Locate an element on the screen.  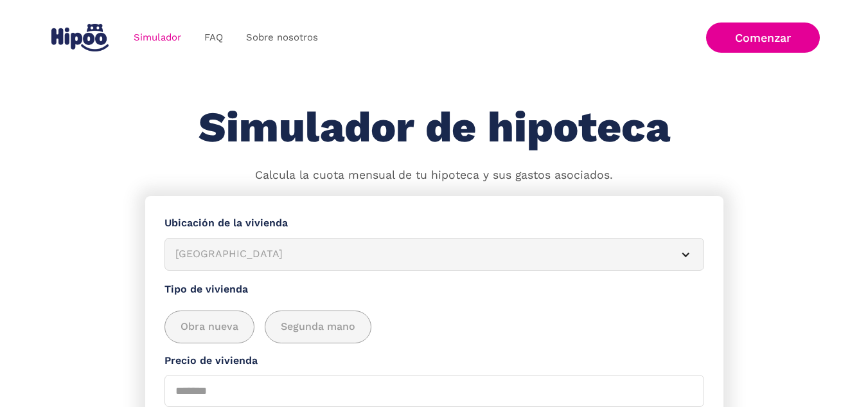
span: Obra nueva is located at coordinates (210, 326).